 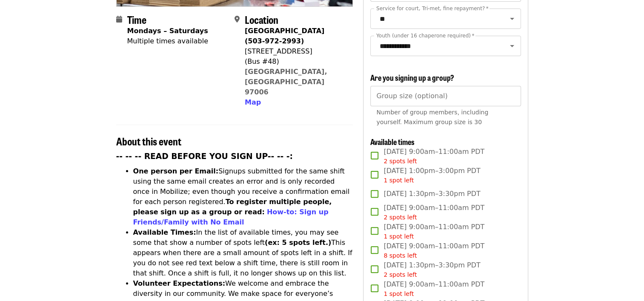 I want to click on i: calendar icon, so click(x=119, y=19).